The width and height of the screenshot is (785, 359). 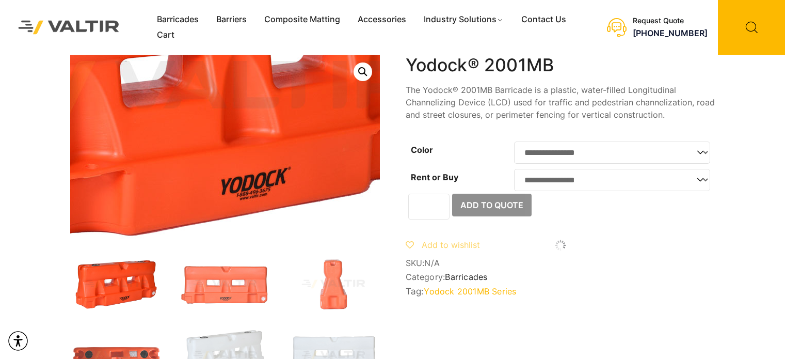 I want to click on a: Yodock 2001MB Series, so click(x=470, y=291).